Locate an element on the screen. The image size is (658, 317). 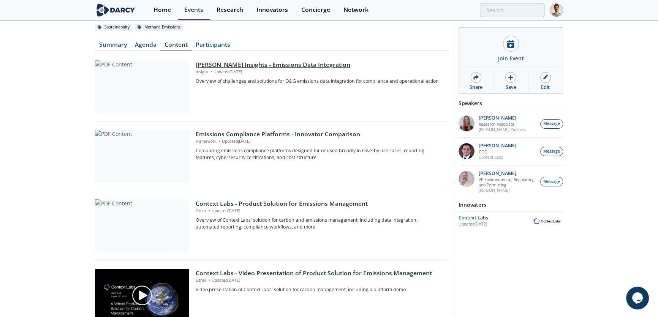
a: Edit is located at coordinates (546, 81).